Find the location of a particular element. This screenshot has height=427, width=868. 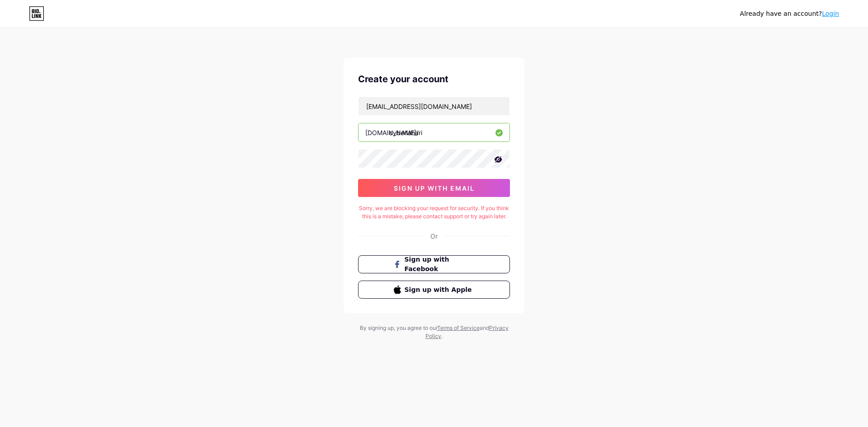

button: sign up with email is located at coordinates (434, 188).